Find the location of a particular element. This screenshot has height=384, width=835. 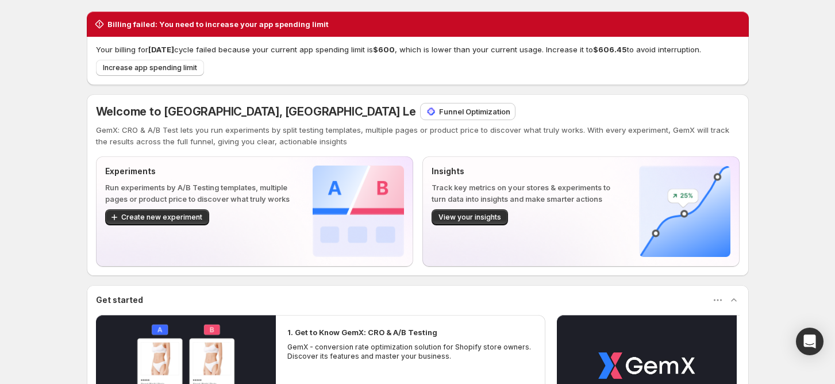

h2: 1. Get to Know GemX: CRO & A/B Testing is located at coordinates (362, 332).